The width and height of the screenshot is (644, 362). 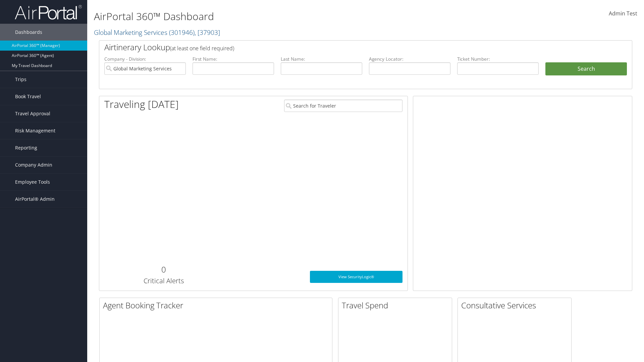 What do you see at coordinates (356, 277) in the screenshot?
I see `a: View SecurityLogic®` at bounding box center [356, 277].